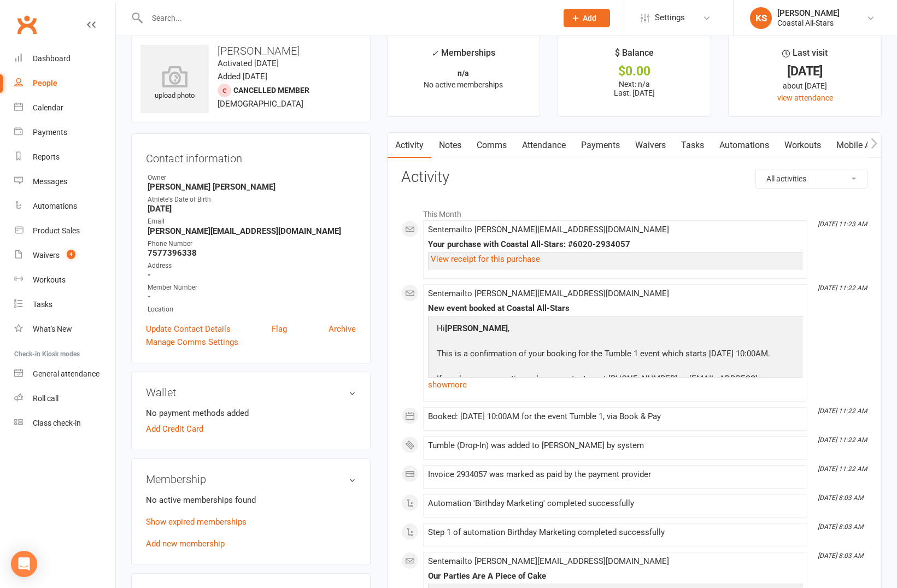  Describe the element at coordinates (64, 374) in the screenshot. I see `a: General attendance kiosk mode` at that location.